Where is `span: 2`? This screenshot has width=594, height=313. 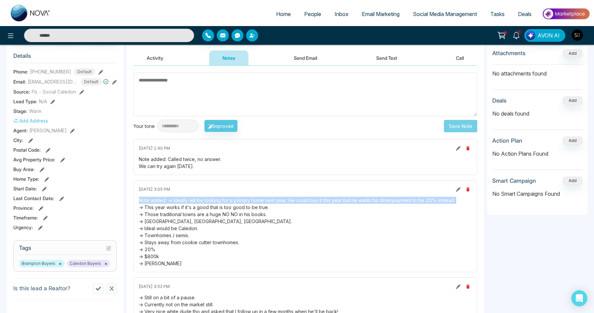 span: 2 is located at coordinates (519, 32).